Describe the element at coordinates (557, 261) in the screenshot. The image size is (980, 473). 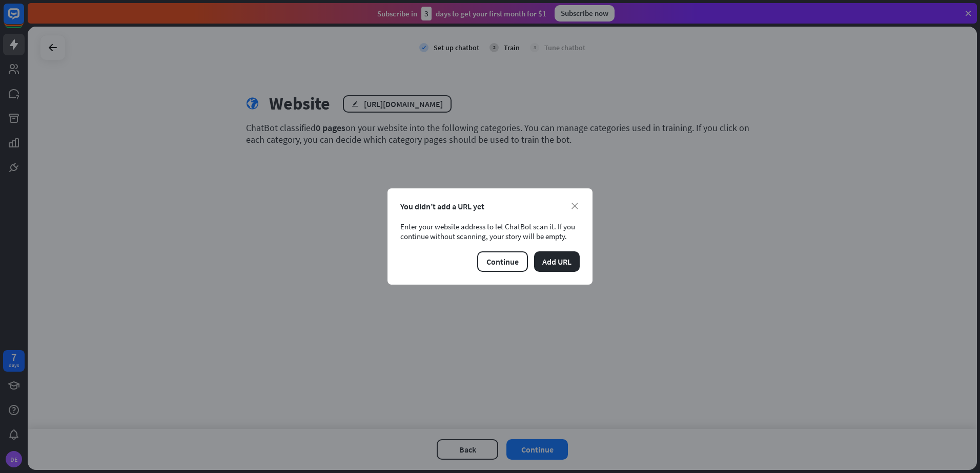
I see `button: Add URL` at that location.